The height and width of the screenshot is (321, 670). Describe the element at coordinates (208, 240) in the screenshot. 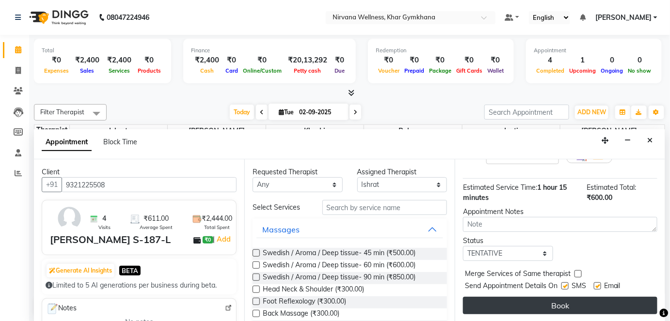

I see `span: ₹0` at that location.